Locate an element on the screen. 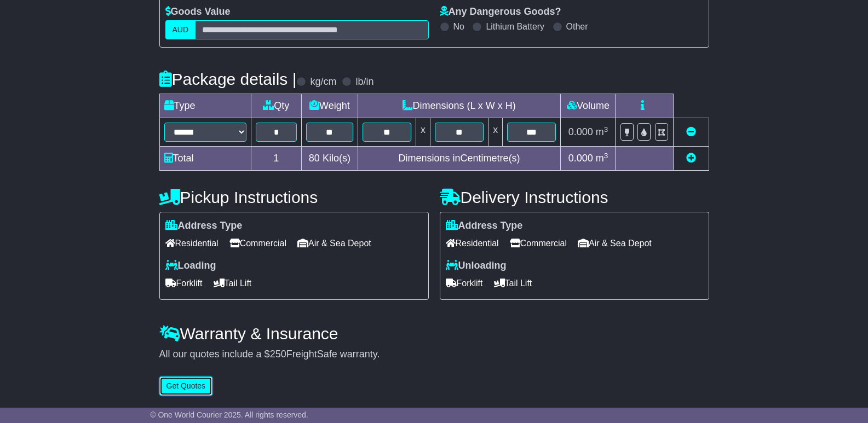 The image size is (868, 423). label: AUD is located at coordinates (180, 29).